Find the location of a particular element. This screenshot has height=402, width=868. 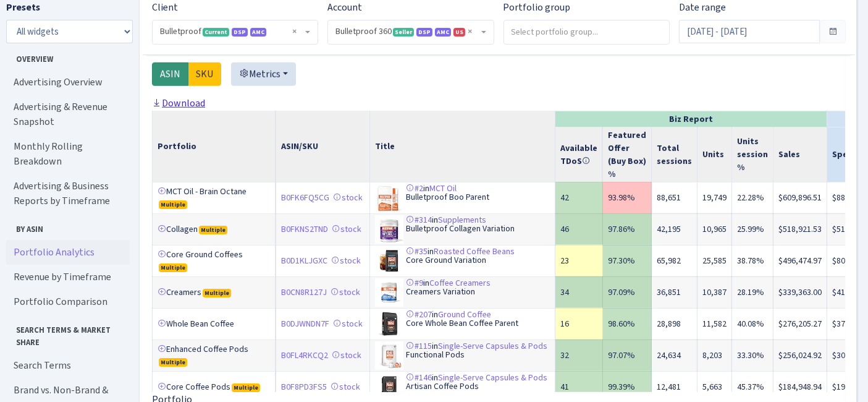

td: MCT Oil - Brain Octane is located at coordinates (215, 197).